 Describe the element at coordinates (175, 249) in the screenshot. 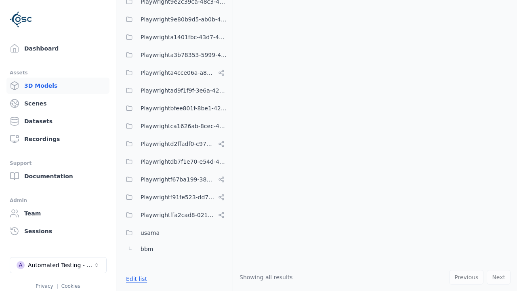

I see `button: bbm` at that location.